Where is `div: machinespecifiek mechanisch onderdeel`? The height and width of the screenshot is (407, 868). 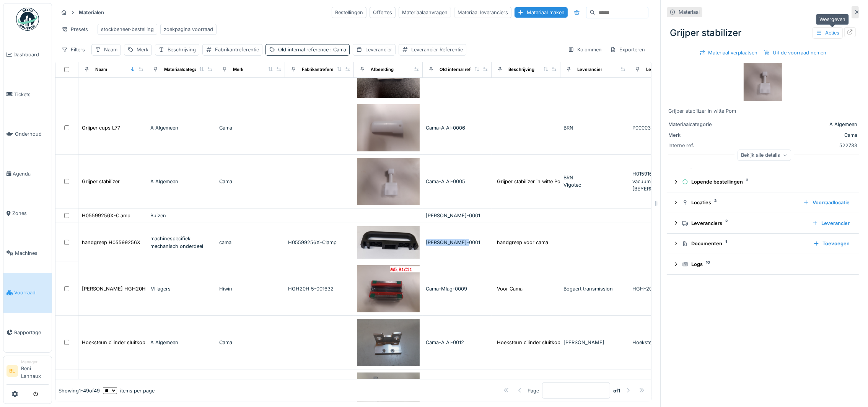
div: machinespecifiek mechanisch onderdeel is located at coordinates (182, 242).